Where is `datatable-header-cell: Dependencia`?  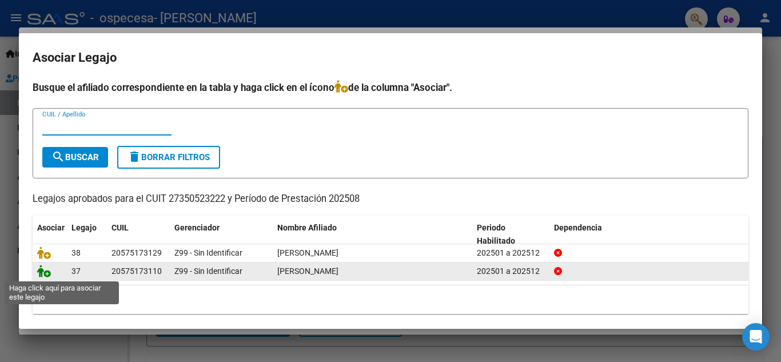 datatable-header-cell: Dependencia is located at coordinates (649, 234).